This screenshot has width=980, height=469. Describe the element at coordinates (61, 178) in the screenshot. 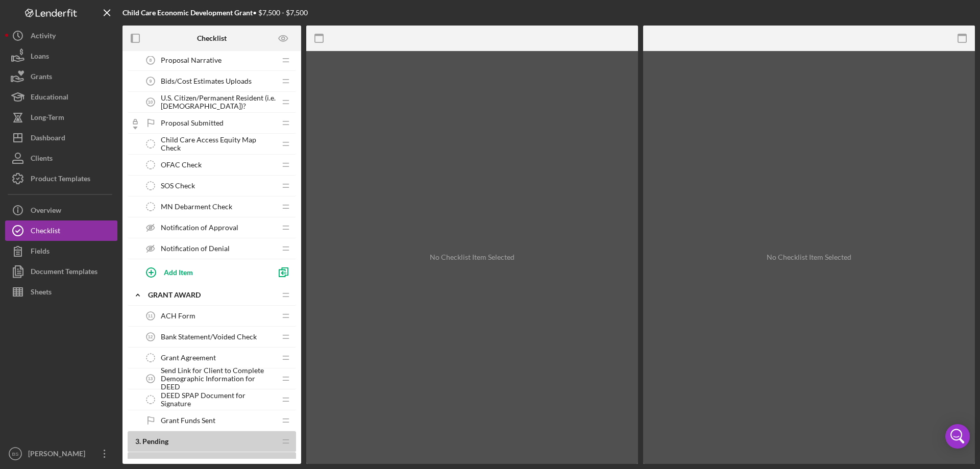

I see `button: Product Templates` at that location.